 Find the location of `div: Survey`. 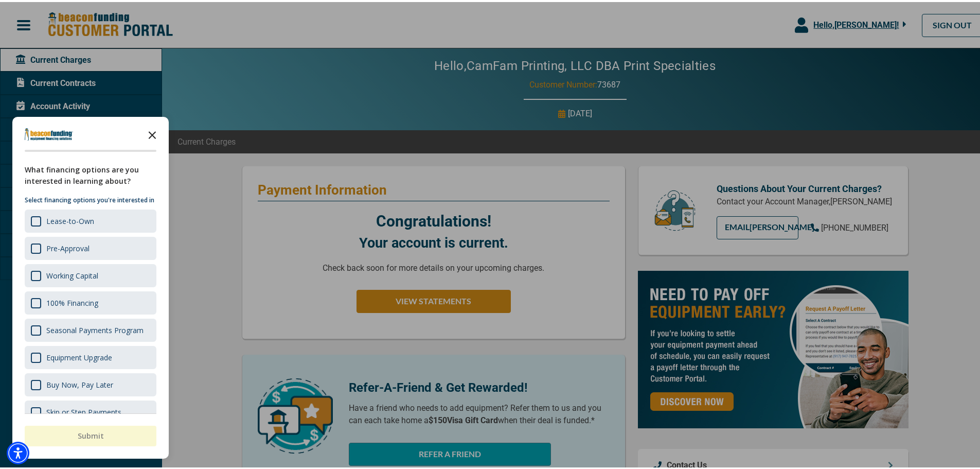

div: Survey is located at coordinates (90, 285).